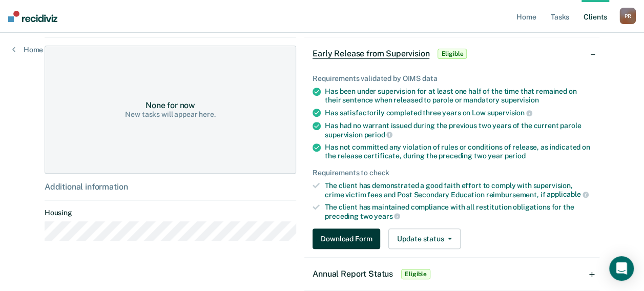 The width and height of the screenshot is (644, 291). What do you see at coordinates (452, 274) in the screenshot?
I see `div: Annual Report StatusEligible` at bounding box center [452, 274].